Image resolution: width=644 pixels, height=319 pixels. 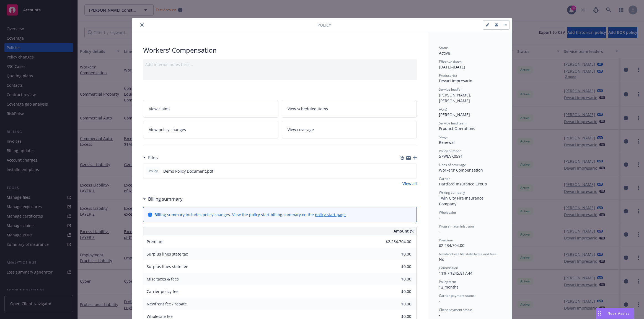 What do you see at coordinates (442, 259) in the screenshot?
I see `span: No` at bounding box center [442, 259].